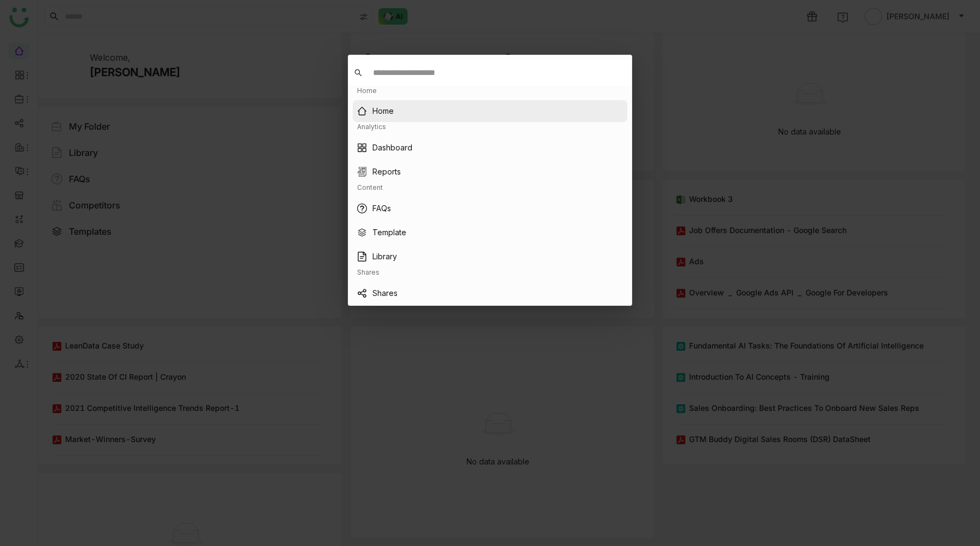 This screenshot has width=980, height=546. I want to click on div: Reports, so click(387, 171).